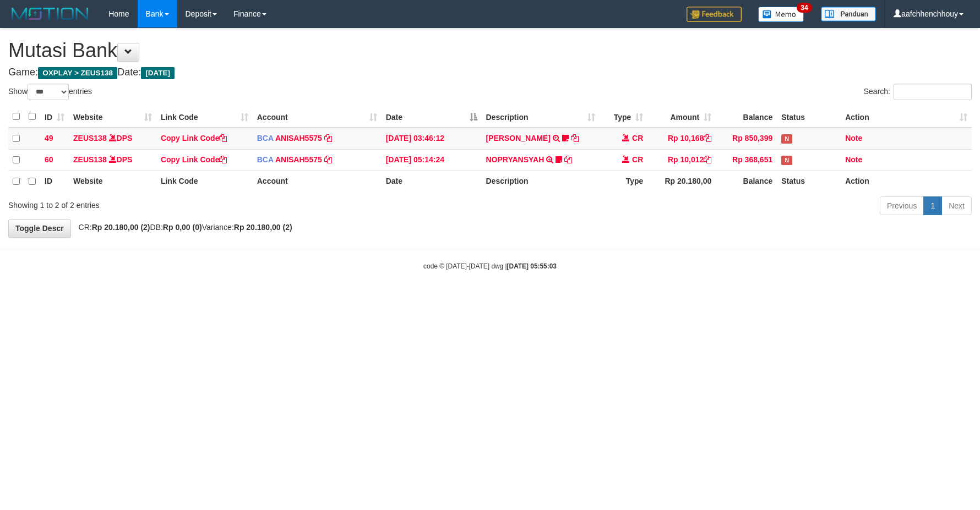  What do you see at coordinates (204, 181) in the screenshot?
I see `th: Link Code` at bounding box center [204, 181].